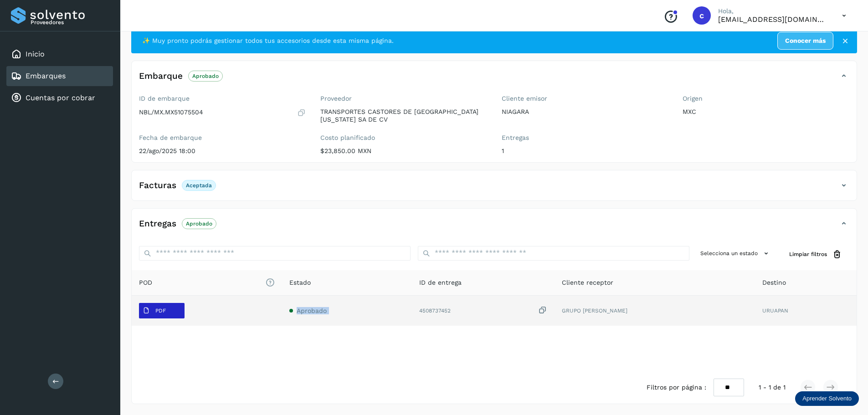 The image size is (868, 415). I want to click on div: 4508737452, so click(483, 310).